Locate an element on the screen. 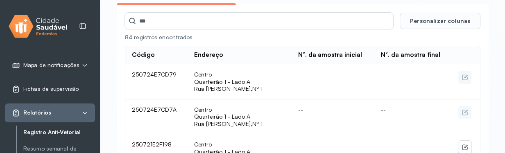  div: N°. da amostra inicial is located at coordinates (330, 55).